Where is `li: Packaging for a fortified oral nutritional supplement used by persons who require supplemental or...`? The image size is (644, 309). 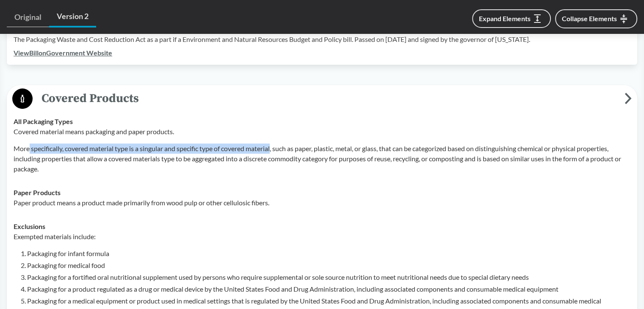
li: Packaging for a fortified oral nutritional supplement used by persons who require supplemental or... is located at coordinates (329, 277).